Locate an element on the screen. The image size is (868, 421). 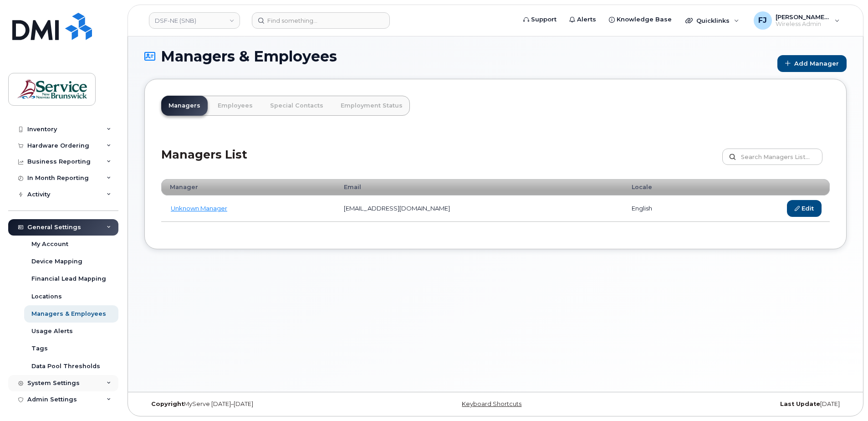
a: Managers is located at coordinates (184, 106).